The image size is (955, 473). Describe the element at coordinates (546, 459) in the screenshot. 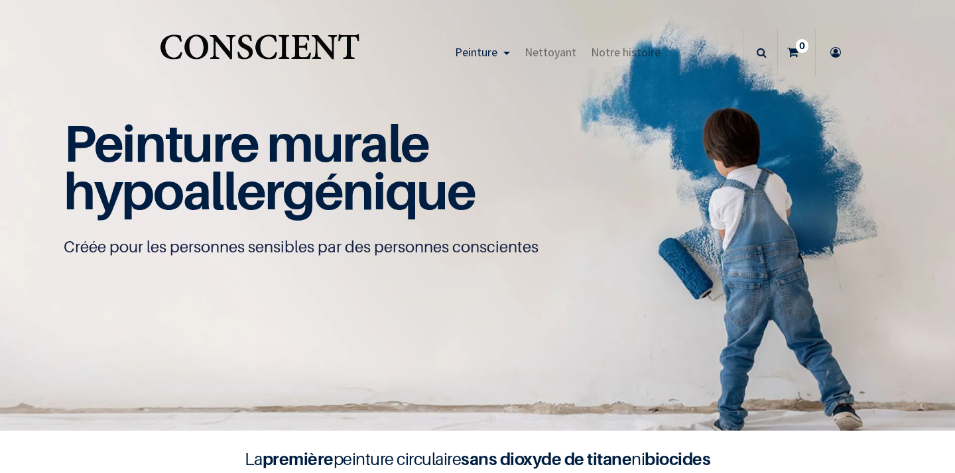

I see `b: sans dioxyde de titane` at that location.